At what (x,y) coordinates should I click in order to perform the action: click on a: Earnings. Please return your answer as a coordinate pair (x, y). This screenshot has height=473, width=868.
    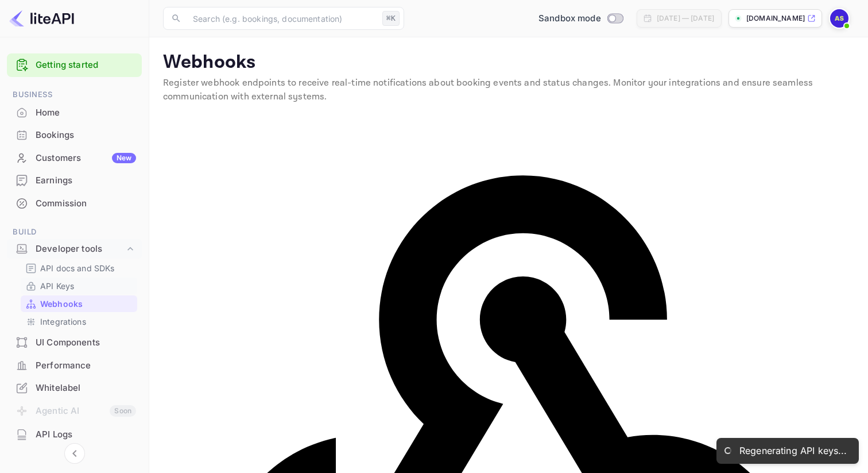
    Looking at the image, I should click on (74, 180).